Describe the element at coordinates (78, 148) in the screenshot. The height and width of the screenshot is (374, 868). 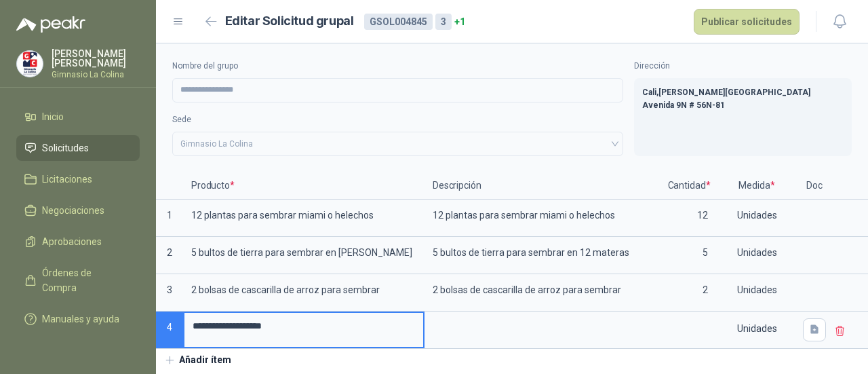
I see `a: Solicitudes` at that location.